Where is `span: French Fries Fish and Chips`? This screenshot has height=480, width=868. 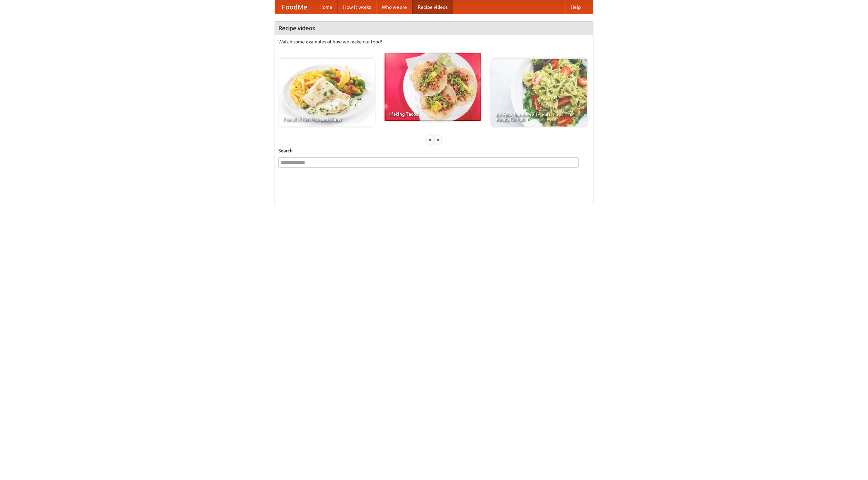 span: French Fries Fish and Chips is located at coordinates (327, 119).